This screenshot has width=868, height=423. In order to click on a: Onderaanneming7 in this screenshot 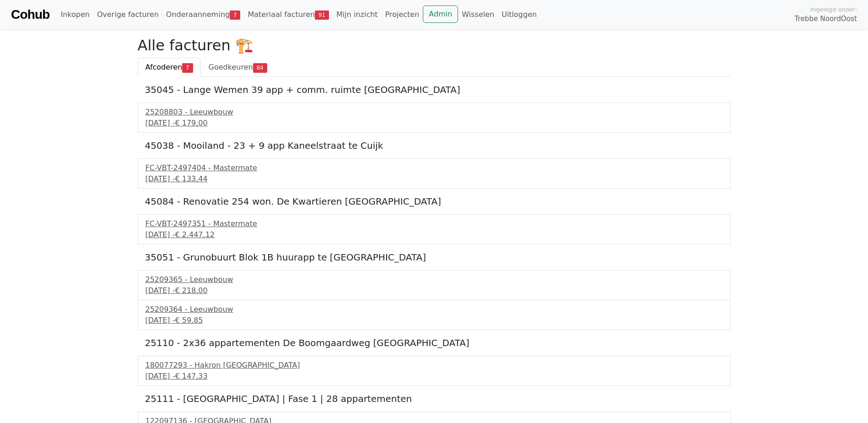, I will do `click(203, 15)`.